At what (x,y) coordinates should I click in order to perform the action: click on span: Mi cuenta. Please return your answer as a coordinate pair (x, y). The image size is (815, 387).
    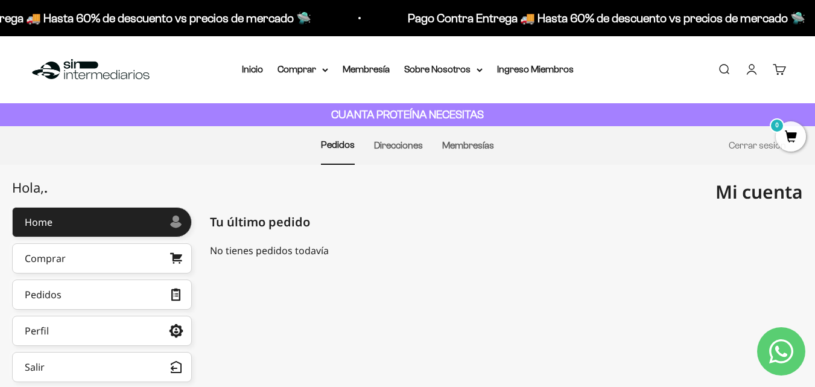
    Looking at the image, I should click on (759, 191).